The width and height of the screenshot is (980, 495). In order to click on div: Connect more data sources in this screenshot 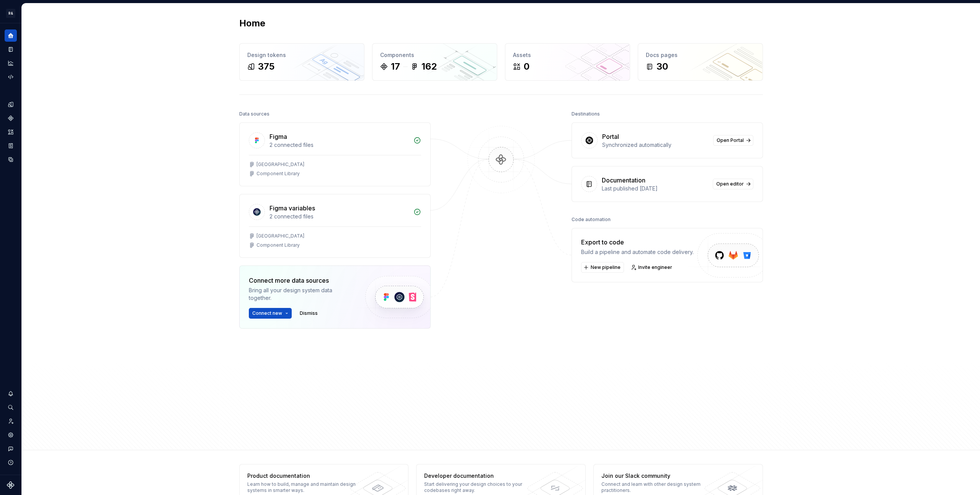, I will do `click(301, 280)`.